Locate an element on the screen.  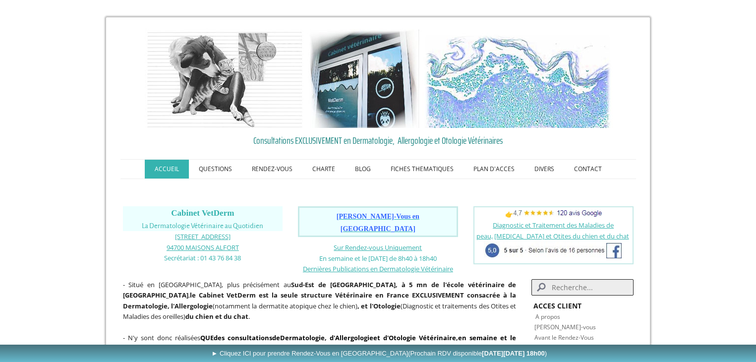
a: Otologie Vétérin is located at coordinates (416, 337).